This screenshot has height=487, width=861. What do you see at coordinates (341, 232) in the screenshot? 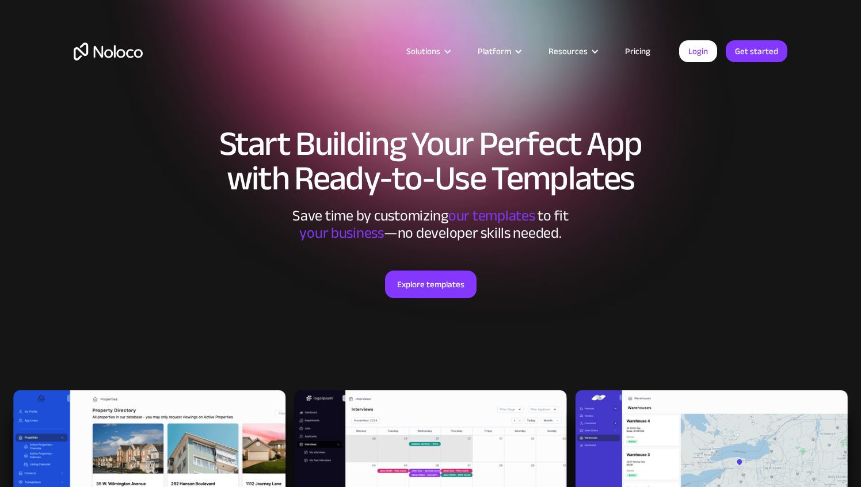
I see `span: your business` at bounding box center [341, 232].